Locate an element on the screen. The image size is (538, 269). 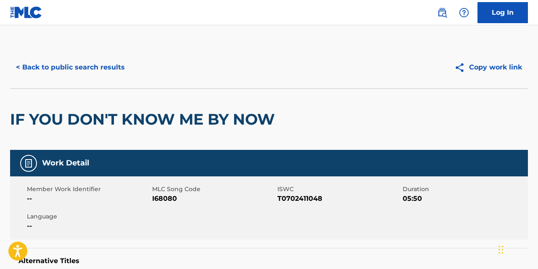
h5: Alternative Titles is located at coordinates (269, 261).